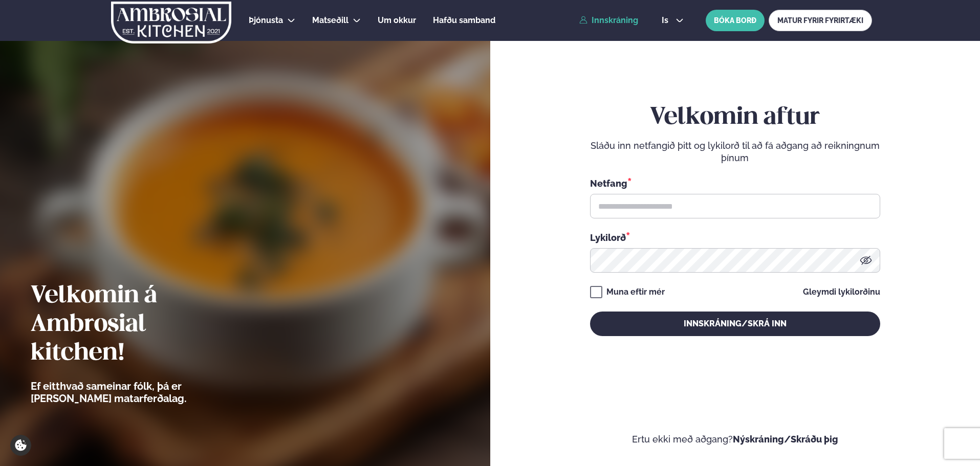 The width and height of the screenshot is (980, 466). What do you see at coordinates (735, 237) in the screenshot?
I see `div: Lykilorð` at bounding box center [735, 237].